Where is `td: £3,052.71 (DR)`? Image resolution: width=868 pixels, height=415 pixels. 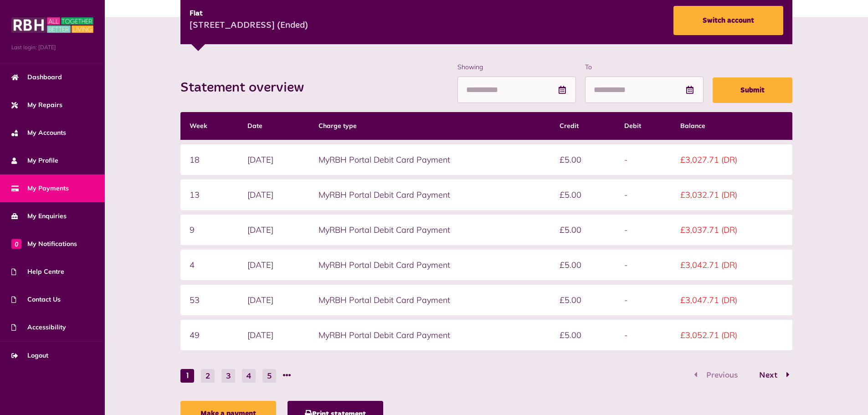 td: £3,052.71 (DR) is located at coordinates (731, 335).